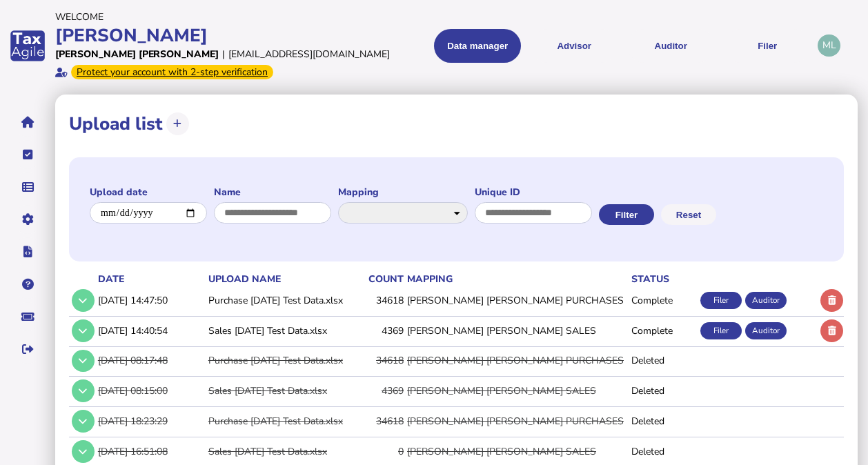 Image resolution: width=868 pixels, height=465 pixels. I want to click on button: Shows a dropdown of Data manager options, so click(477, 45).